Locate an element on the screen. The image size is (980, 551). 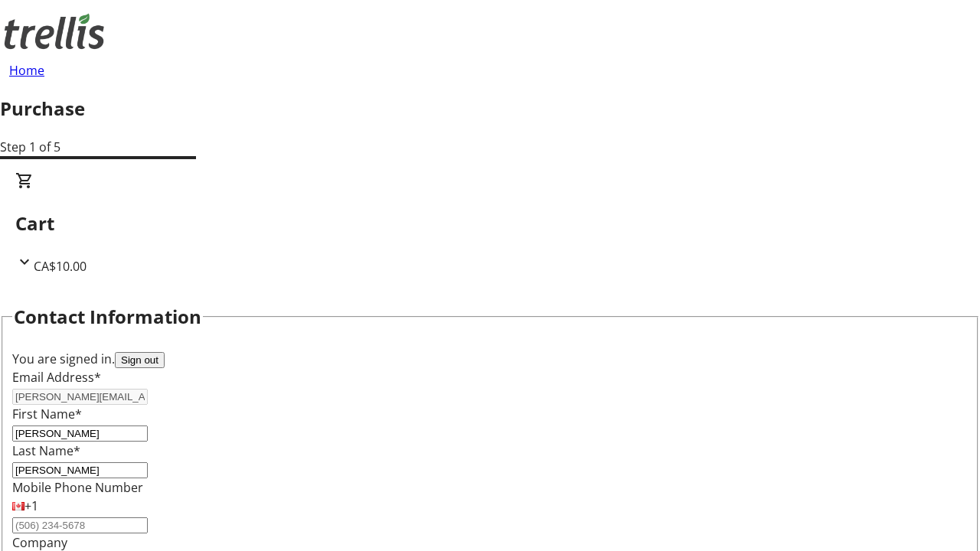
label: Company is located at coordinates (40, 543).